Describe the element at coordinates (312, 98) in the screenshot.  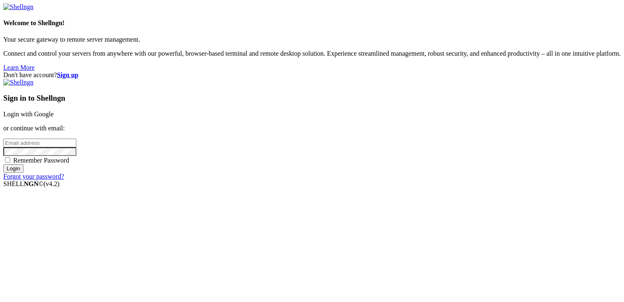
I see `h3: Sign in to Shellngn` at that location.